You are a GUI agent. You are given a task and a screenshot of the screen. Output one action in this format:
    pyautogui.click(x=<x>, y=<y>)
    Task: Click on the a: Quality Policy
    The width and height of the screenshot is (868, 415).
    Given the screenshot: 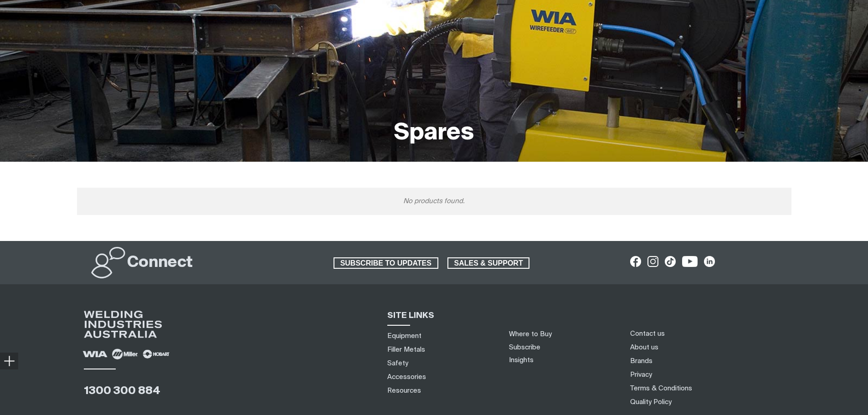 What is the action you would take?
    pyautogui.click(x=651, y=401)
    